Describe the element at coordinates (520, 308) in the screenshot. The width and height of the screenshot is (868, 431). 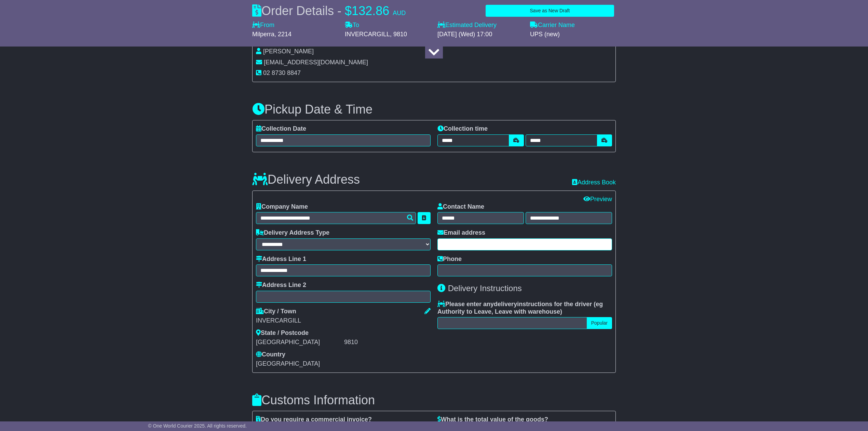
I see `span: eg Authority to Leave, Leave with warehouse` at that location.